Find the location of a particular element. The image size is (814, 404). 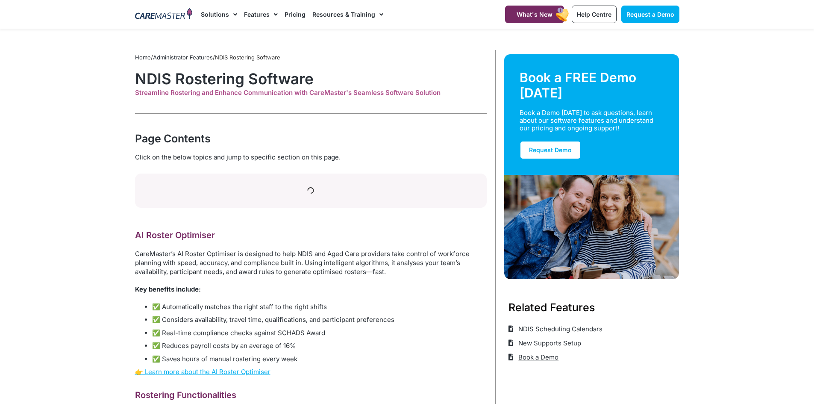

h2: Rostering Functionalities is located at coordinates (311, 395).